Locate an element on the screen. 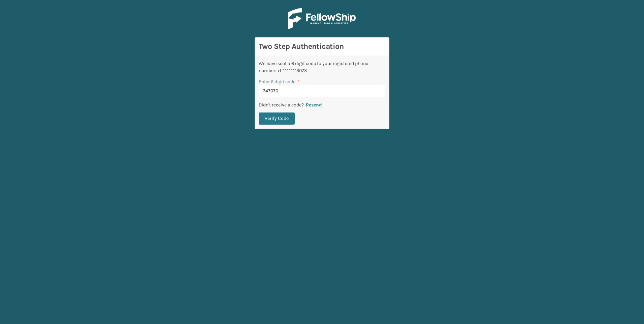 This screenshot has height=324, width=644. button: Resend is located at coordinates (314, 105).